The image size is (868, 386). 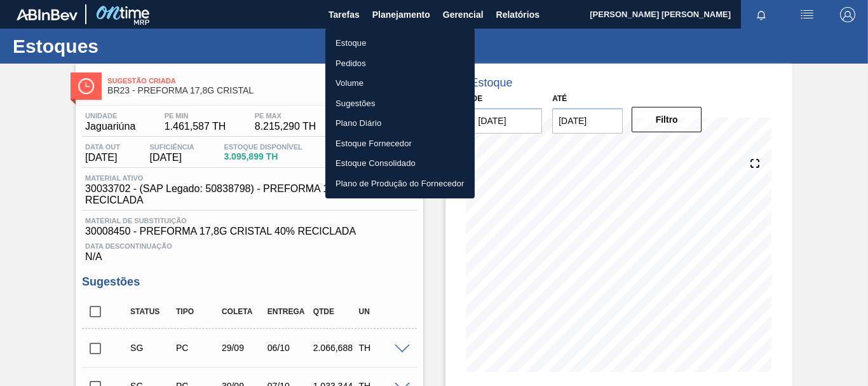 What do you see at coordinates (400, 123) in the screenshot?
I see `li: Plano Diário` at bounding box center [400, 123].